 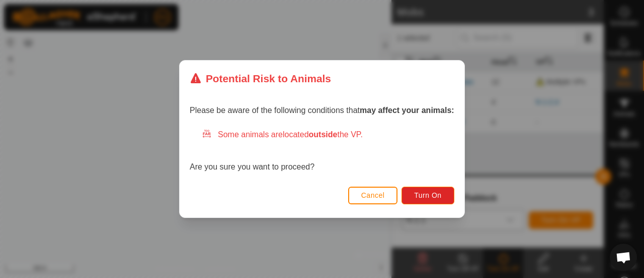 I want to click on span: Please be aware of the following conditions that, so click(x=322, y=110).